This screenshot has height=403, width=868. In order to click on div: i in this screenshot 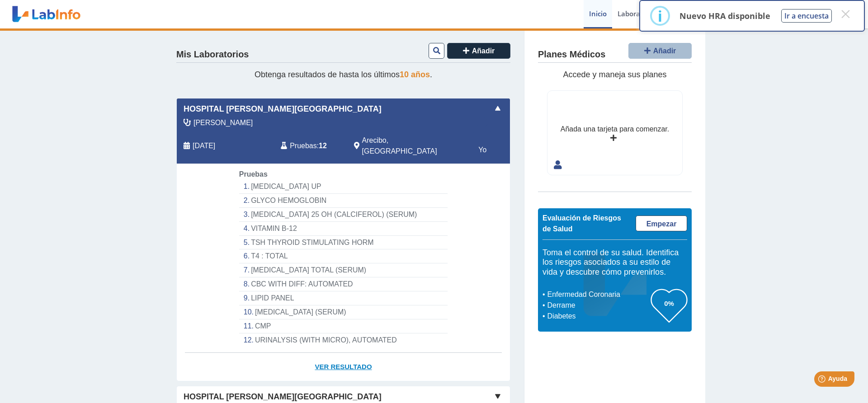, I will do `click(660, 16)`.